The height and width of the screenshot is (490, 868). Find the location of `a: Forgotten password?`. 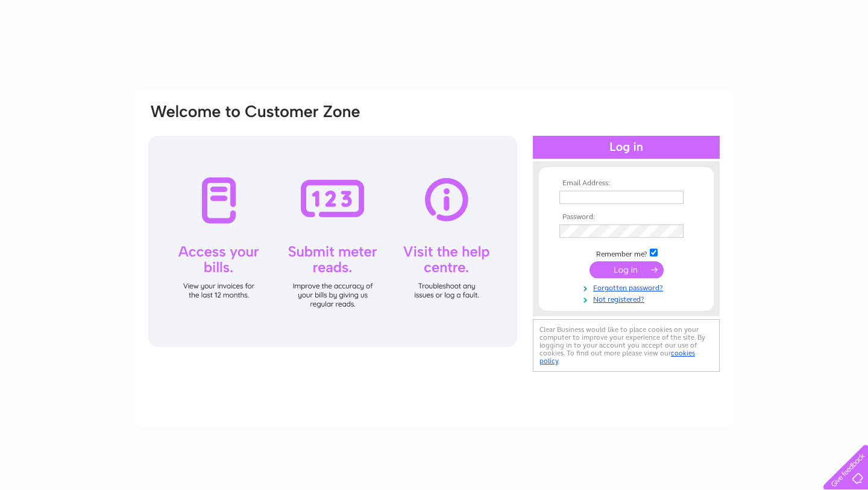

a: Forgotten password? is located at coordinates (628, 286).